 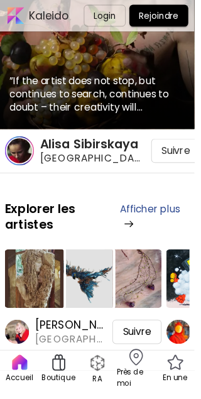 What do you see at coordinates (86, 306) in the screenshot?
I see `a: https://cdn.kaleido.art/CDN/Artwork/175577/Thumbnail/large.webp?updated=778158https://cdn.kaleido...` at bounding box center [86, 306].